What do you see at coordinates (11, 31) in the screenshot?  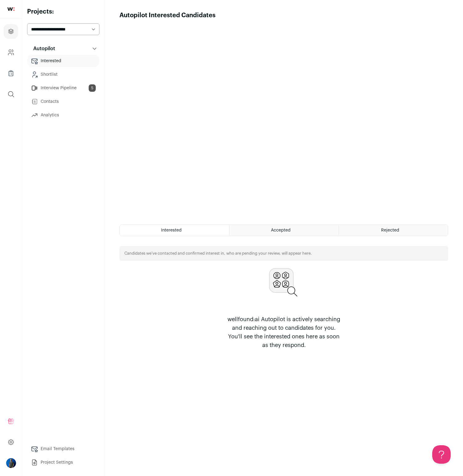 I see `a: Projects` at bounding box center [11, 31].